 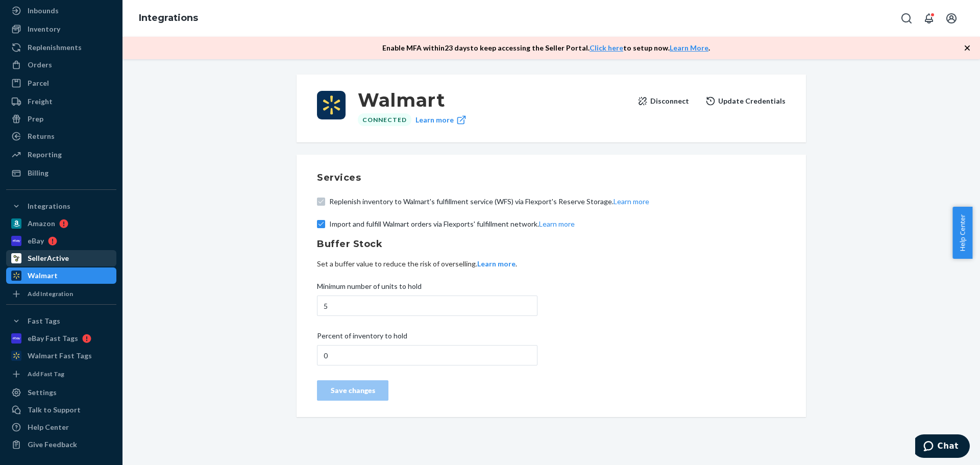 I want to click on p: Set a buffer value to reduce the risk of overselling. ., so click(x=551, y=264).